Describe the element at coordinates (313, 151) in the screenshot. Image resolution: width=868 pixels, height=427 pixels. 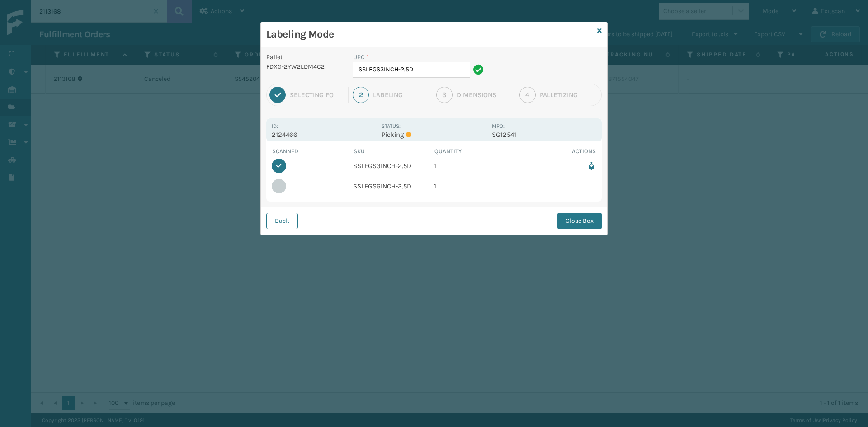
I see `th: Scanned` at that location.